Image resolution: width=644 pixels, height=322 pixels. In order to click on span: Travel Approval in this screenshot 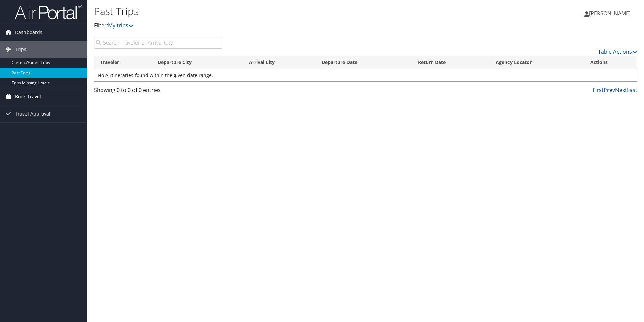, I will do `click(33, 114)`.